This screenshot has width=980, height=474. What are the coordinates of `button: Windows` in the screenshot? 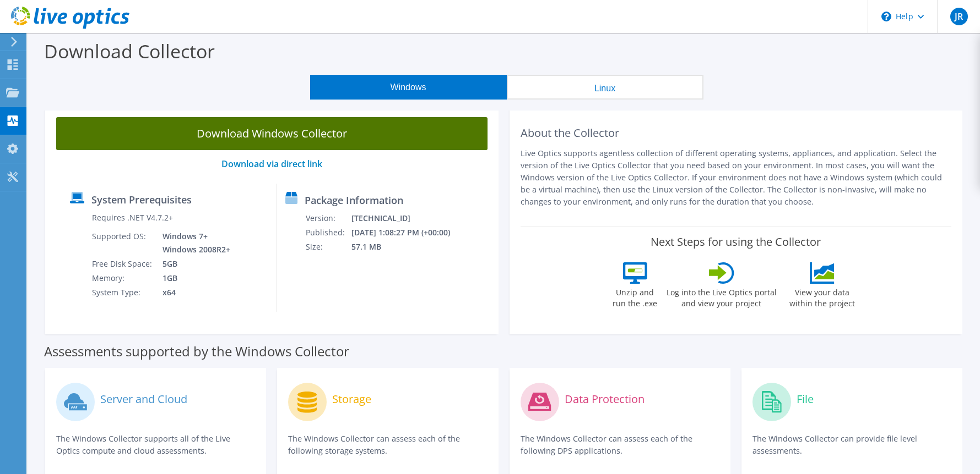 It's located at (408, 87).